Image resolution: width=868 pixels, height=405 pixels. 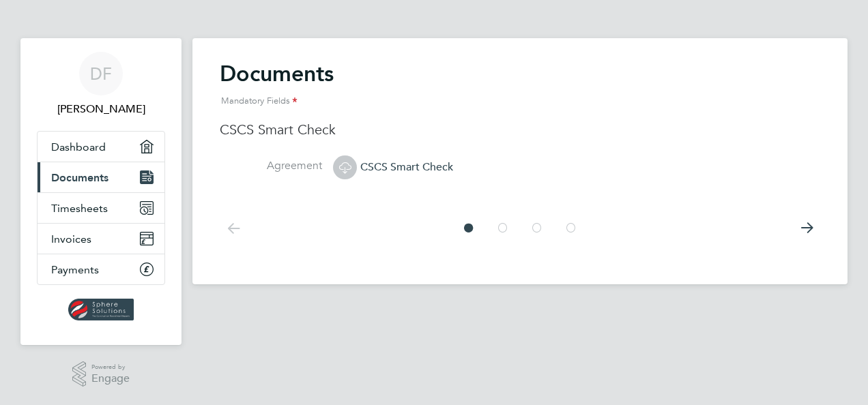 What do you see at coordinates (520, 129) in the screenshot?
I see `h3: CSCS Smart Check` at bounding box center [520, 129].